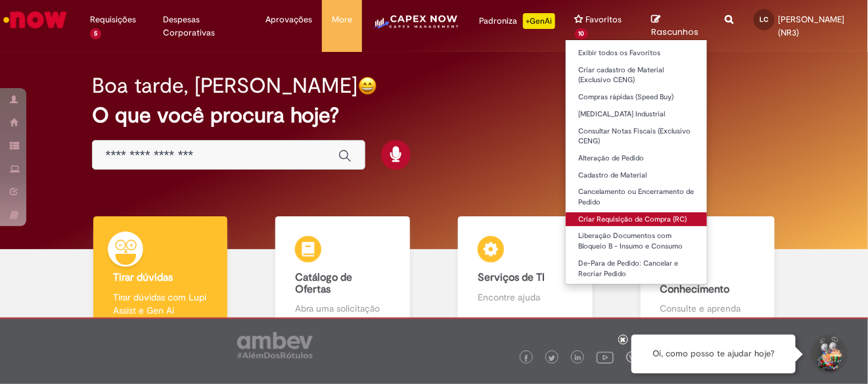 Image resolution: width=868 pixels, height=384 pixels. What do you see at coordinates (828, 354) in the screenshot?
I see `button: Iniciar Conversa de Suporte` at bounding box center [828, 354].